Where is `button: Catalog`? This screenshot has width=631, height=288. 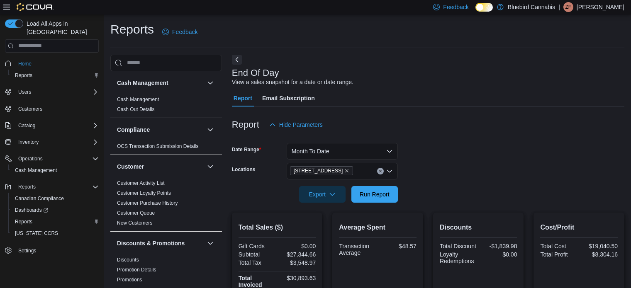
button: Catalog is located at coordinates (27, 126).